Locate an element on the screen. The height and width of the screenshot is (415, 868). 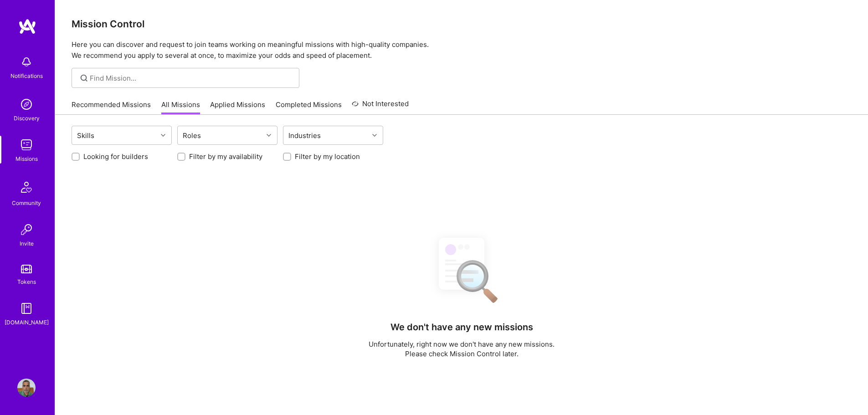
img: Community is located at coordinates (26, 187).